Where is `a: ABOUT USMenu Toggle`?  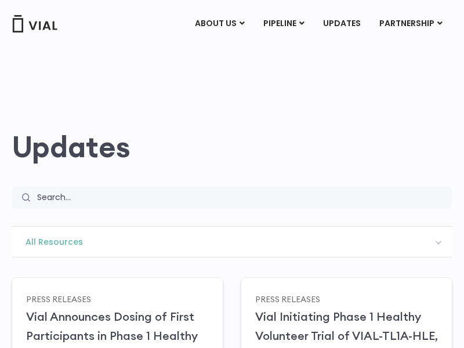
a: ABOUT USMenu Toggle is located at coordinates (219, 24).